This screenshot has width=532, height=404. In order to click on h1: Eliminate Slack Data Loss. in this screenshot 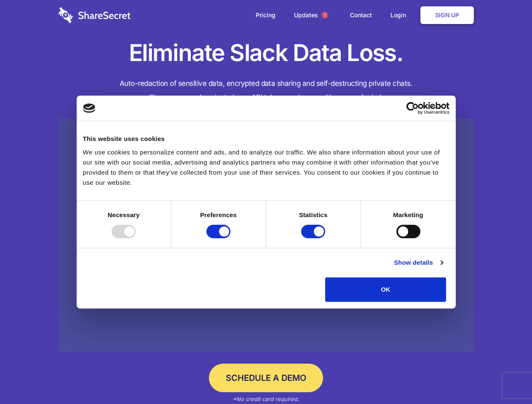, I will do `click(266, 53)`.